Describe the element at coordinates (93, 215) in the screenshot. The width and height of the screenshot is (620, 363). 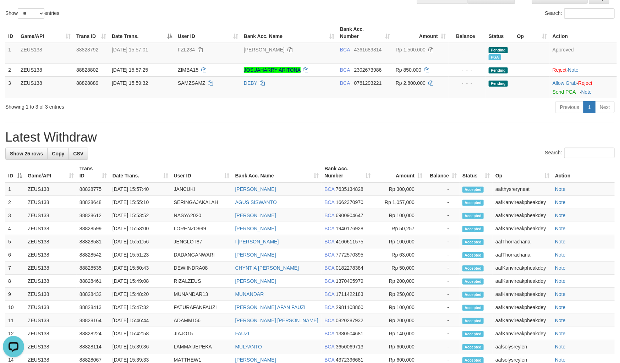
I see `td: 88828612` at that location.